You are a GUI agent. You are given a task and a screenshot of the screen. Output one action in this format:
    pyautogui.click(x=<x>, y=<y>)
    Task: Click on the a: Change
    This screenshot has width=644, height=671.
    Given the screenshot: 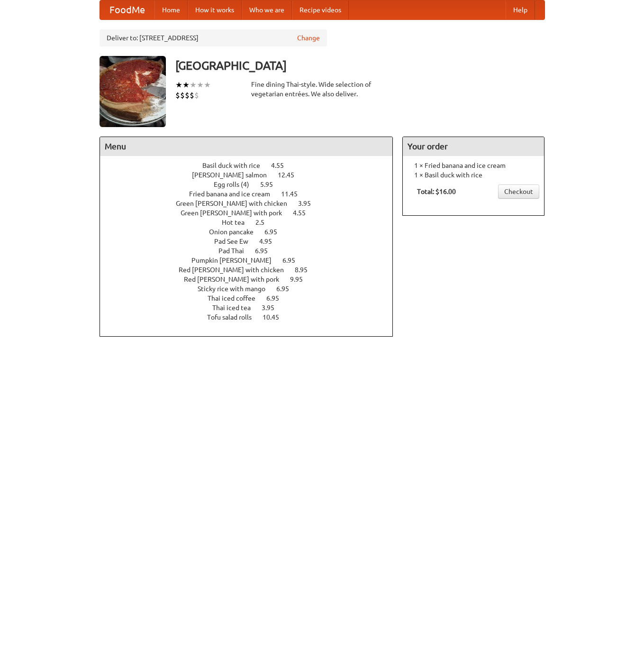 What is the action you would take?
    pyautogui.click(x=309, y=38)
    